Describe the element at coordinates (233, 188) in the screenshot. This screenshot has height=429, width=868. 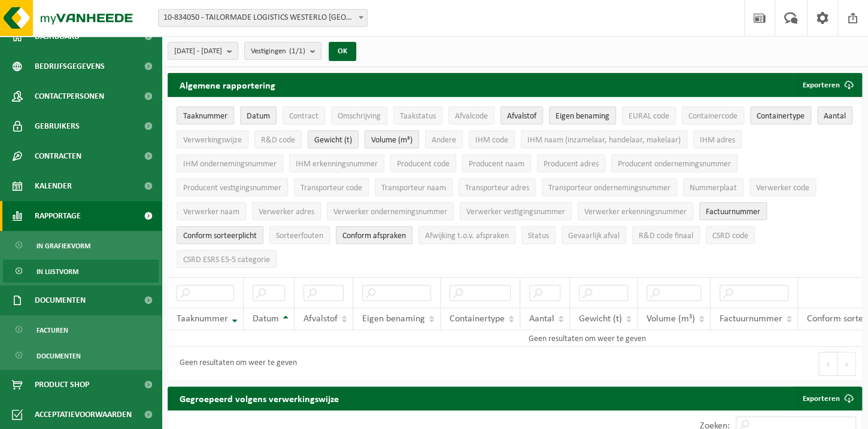
I see `span: Producent vestigingsnummer` at that location.